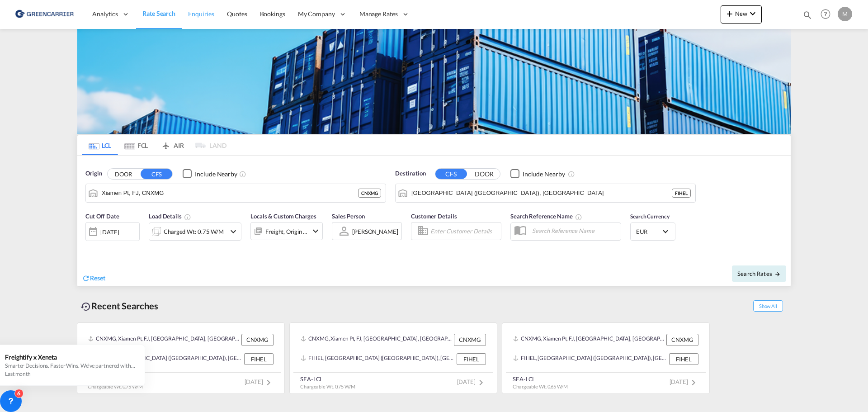  I want to click on div: Origin DOOR CFS Checkbox No InkUnchecked: Ignores neighbouring ports when fetching rates.Checked ..., so click(434, 221).